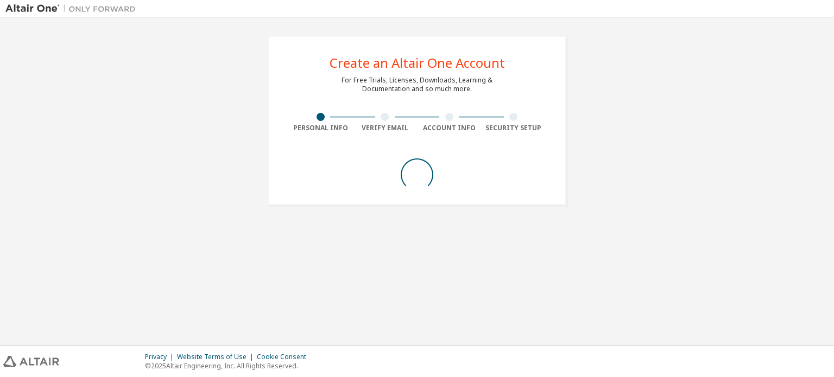 The image size is (834, 377). I want to click on p: © 2025 Altair Engineering, Inc. All Rights Reserved., so click(229, 366).